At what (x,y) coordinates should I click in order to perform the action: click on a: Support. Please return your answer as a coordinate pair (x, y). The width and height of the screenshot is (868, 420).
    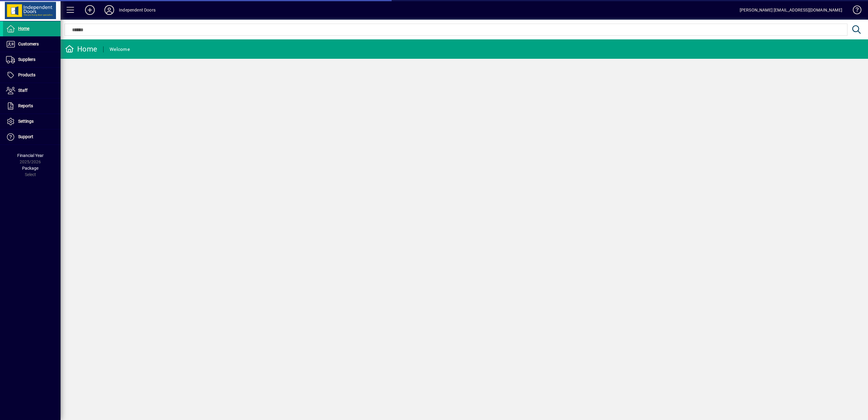
    Looking at the image, I should click on (31, 137).